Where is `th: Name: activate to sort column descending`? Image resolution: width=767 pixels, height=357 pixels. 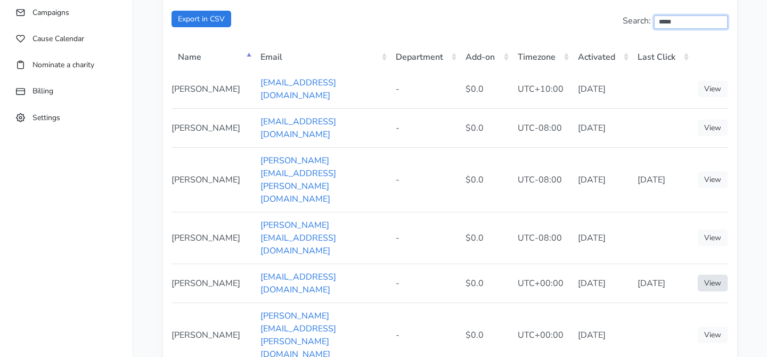 th: Name: activate to sort column descending is located at coordinates (213, 56).